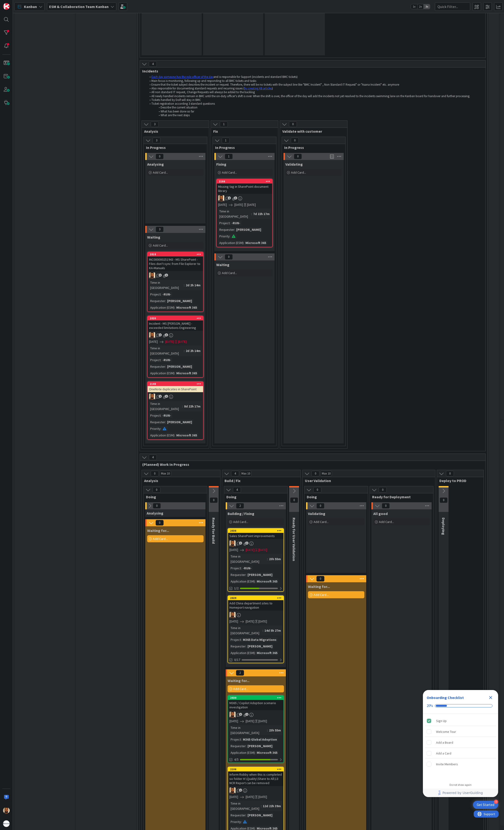 The width and height of the screenshot is (504, 830). What do you see at coordinates (176, 254) in the screenshot?
I see `div: 2018` at bounding box center [176, 254].